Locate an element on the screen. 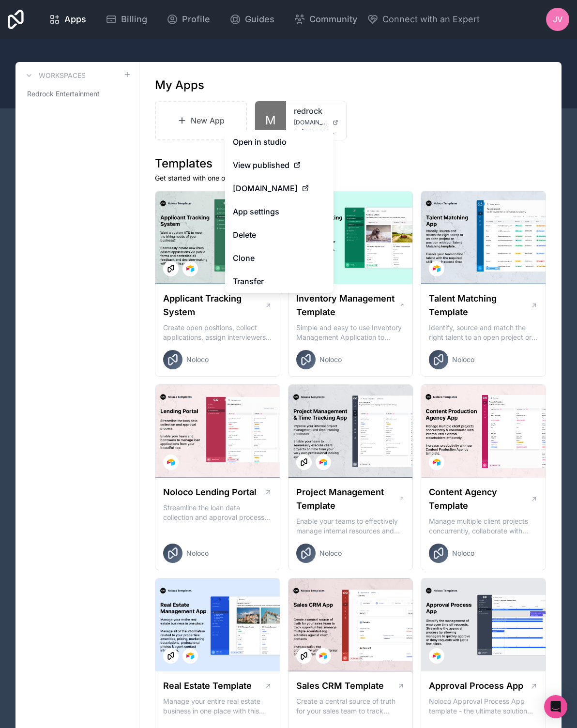 The image size is (577, 728). span: Apps is located at coordinates (75, 19).